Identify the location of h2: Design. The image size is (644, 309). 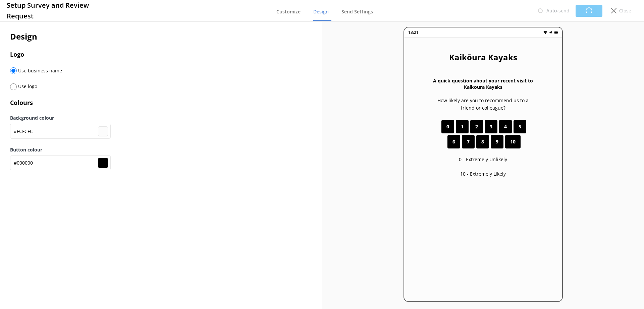
(161, 37).